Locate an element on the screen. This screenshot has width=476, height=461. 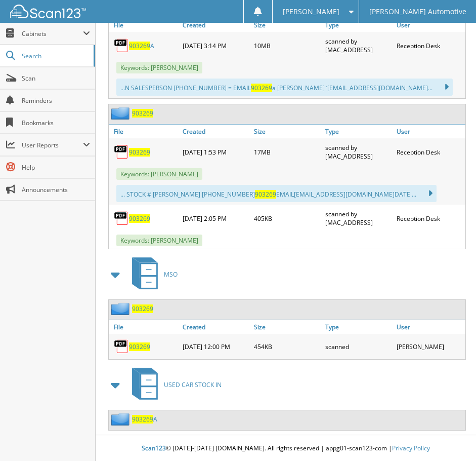
span: Search is located at coordinates (55, 56).